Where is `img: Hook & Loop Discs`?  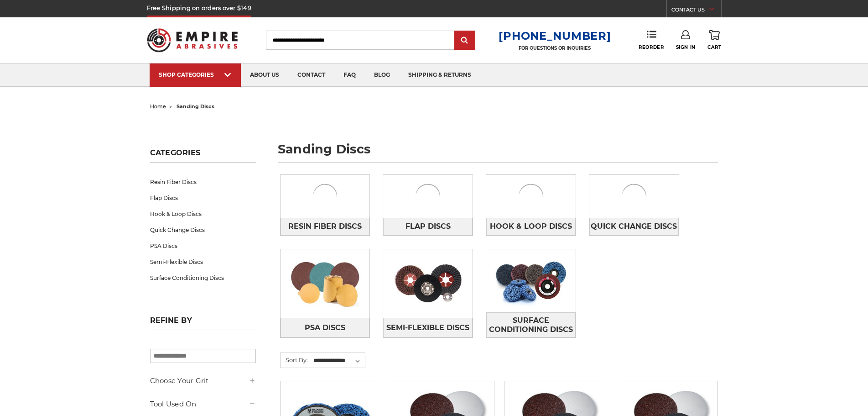 img: Hook & Loop Discs is located at coordinates (531, 196).